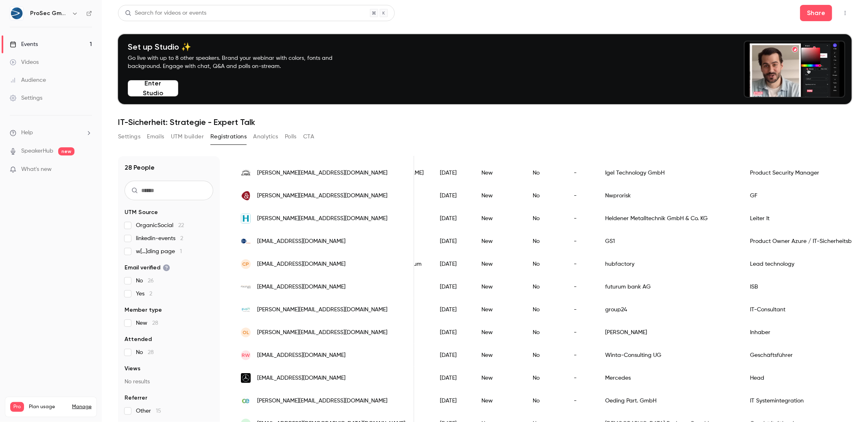  Describe the element at coordinates (181, 238) in the screenshot. I see `span: 2` at that location.